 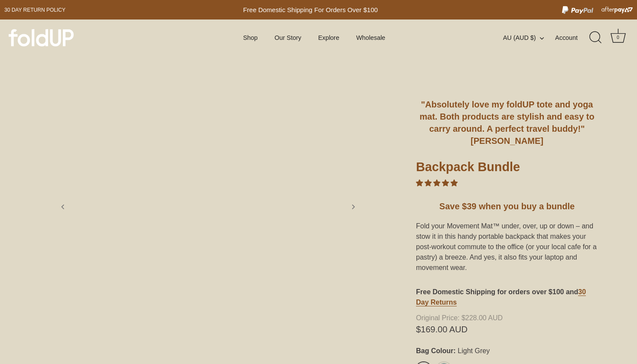 What do you see at coordinates (507, 351) in the screenshot?
I see `label: Bag Colour:` at bounding box center [507, 351].